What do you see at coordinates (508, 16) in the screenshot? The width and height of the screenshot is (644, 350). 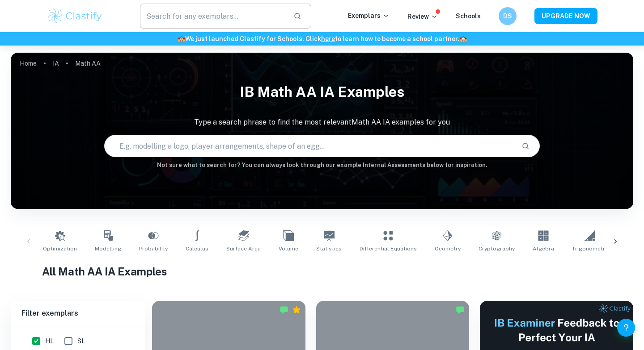 I see `button: DS` at bounding box center [508, 16].